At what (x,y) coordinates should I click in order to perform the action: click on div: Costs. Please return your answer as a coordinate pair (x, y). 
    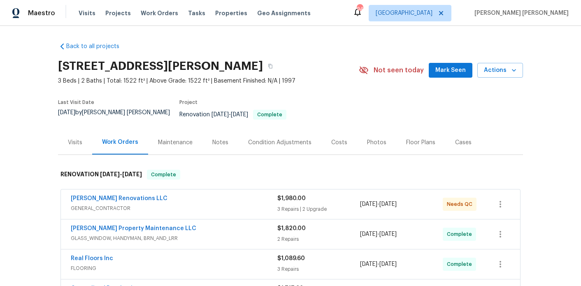
    Looking at the image, I should click on (339, 143).